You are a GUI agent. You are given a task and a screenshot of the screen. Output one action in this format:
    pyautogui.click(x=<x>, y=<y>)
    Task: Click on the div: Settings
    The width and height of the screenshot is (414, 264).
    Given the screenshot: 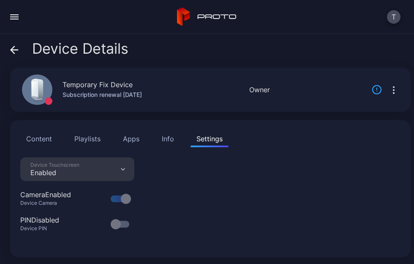 What is the action you would take?
    pyautogui.click(x=210, y=139)
    